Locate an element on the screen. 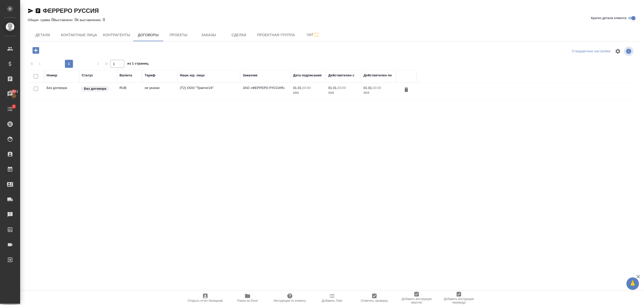  div: Статус is located at coordinates (87, 75).